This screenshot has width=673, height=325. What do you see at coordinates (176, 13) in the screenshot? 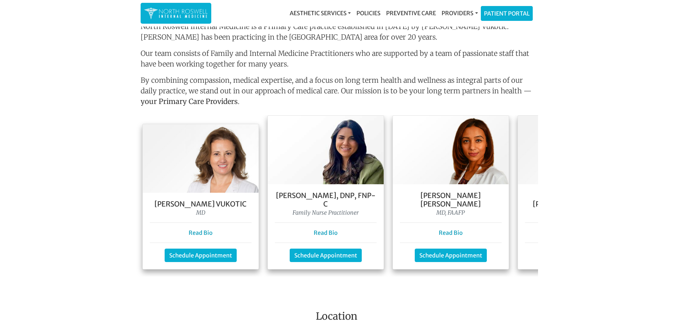
I see `img: North Roswell Internal Medicine` at bounding box center [176, 13].